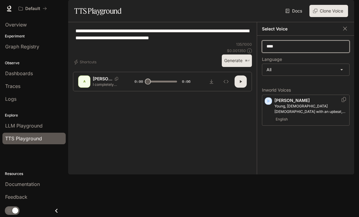 The width and height of the screenshot is (359, 217). Describe the element at coordinates (236, 50) in the screenshot. I see `p: $ 0.001350` at that location.